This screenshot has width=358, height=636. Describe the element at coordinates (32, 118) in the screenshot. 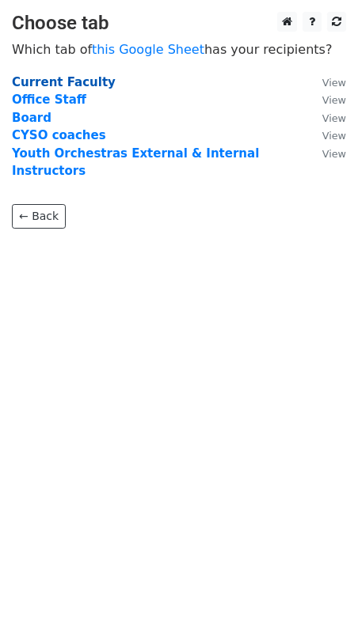

I see `a: Board` at that location.